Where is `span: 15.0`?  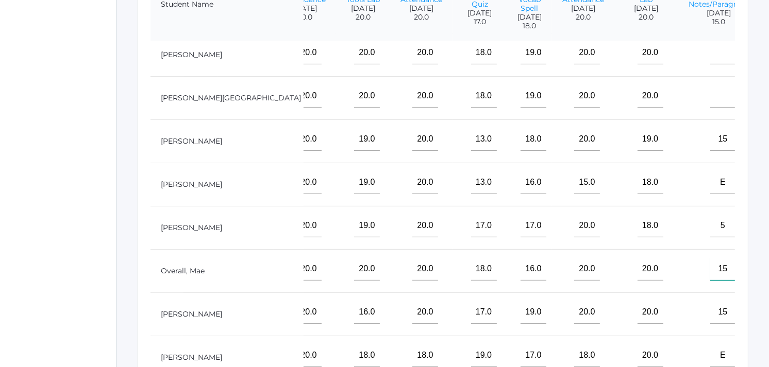 span: 15.0 is located at coordinates (719, 22).